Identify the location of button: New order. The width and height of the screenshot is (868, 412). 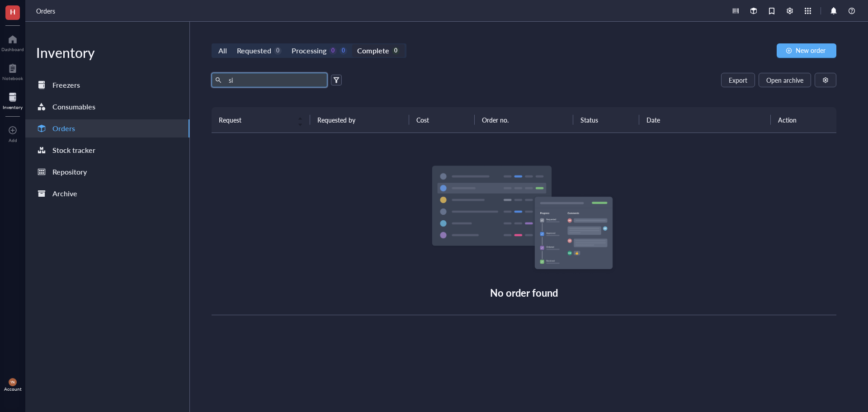
(806, 51).